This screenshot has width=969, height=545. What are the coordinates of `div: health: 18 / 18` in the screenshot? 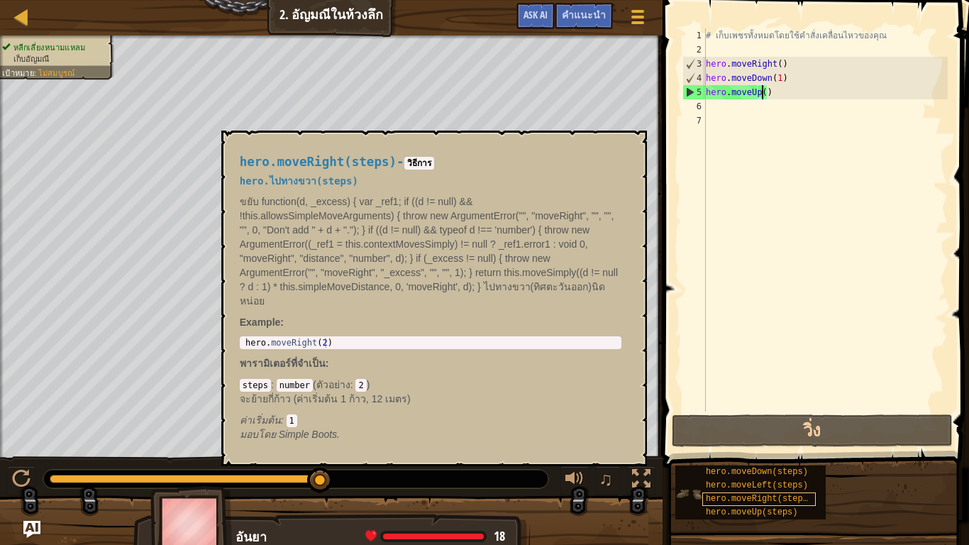 It's located at (435, 536).